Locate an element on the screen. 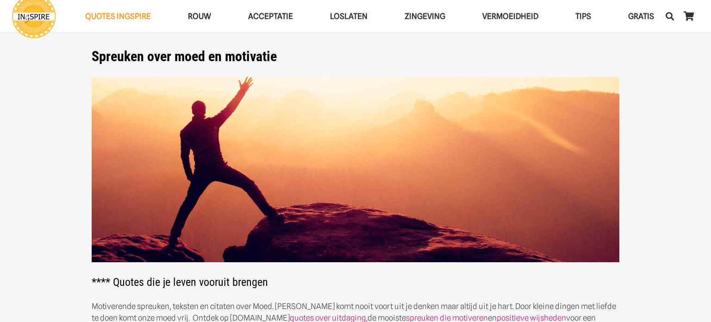 This screenshot has height=322, width=711. span: Acceptatie is located at coordinates (270, 16).